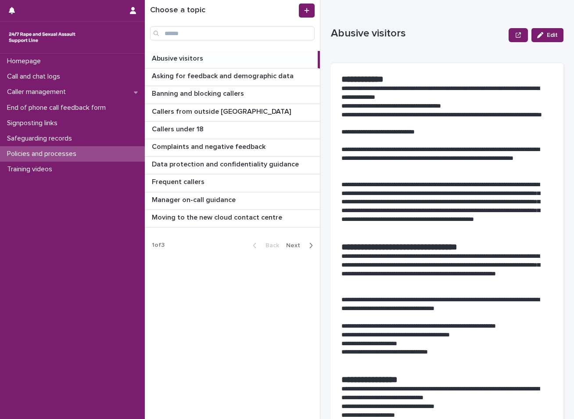  I want to click on p: Caller management, so click(38, 92).